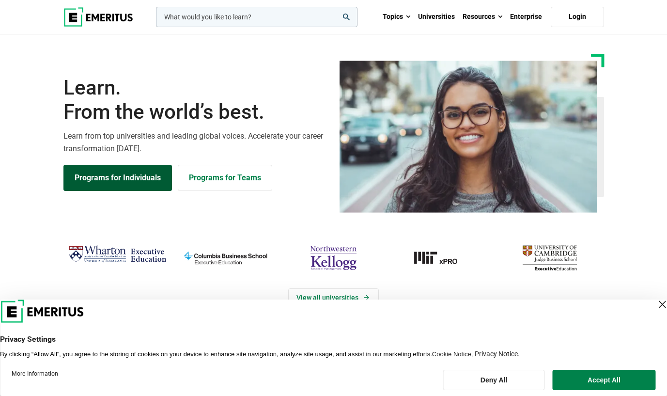 Image resolution: width=667 pixels, height=396 pixels. What do you see at coordinates (441, 258) in the screenshot?
I see `img: MIT xPRO` at bounding box center [441, 258].